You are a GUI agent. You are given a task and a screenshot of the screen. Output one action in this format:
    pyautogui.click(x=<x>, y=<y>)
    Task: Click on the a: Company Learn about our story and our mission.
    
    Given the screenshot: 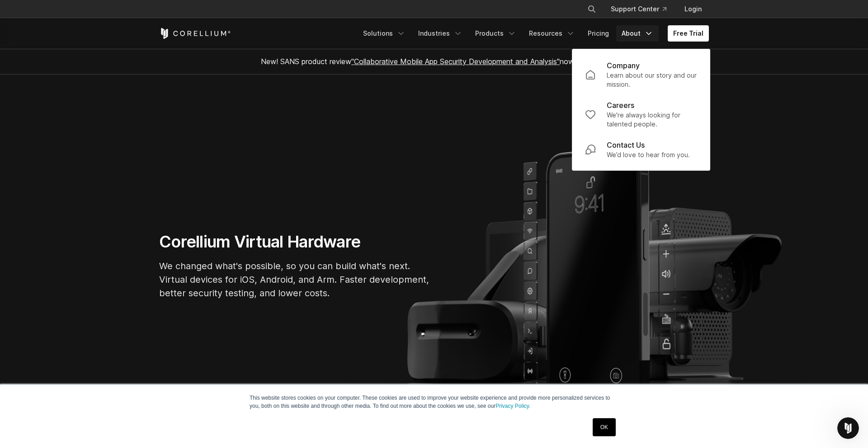 What is the action you would take?
    pyautogui.click(x=641, y=75)
    